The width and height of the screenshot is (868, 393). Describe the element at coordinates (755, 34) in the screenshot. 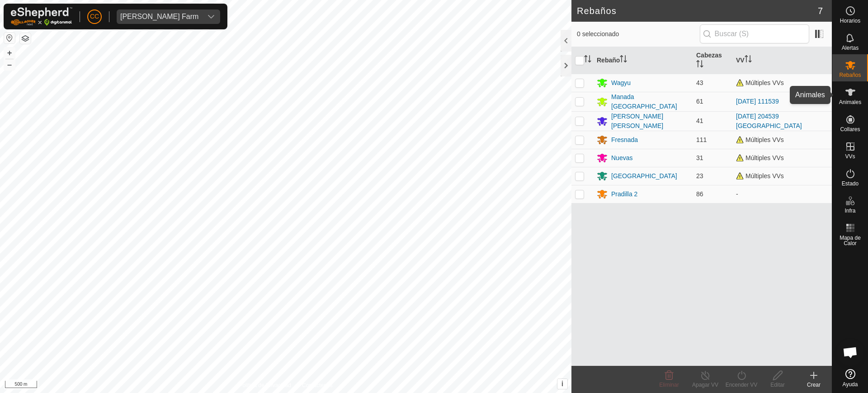

I see `input: Buscar (S)` at that location.